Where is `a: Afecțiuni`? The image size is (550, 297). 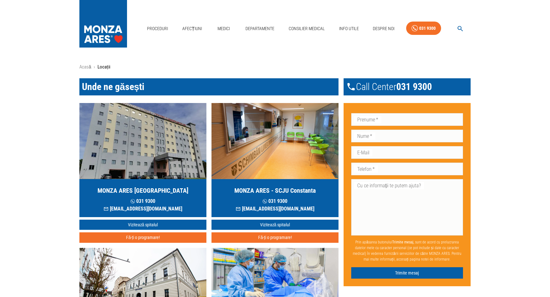 a: Afecțiuni is located at coordinates (192, 29).